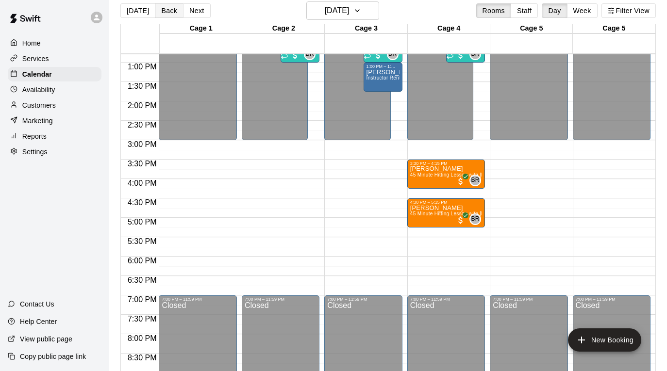 Image resolution: width=667 pixels, height=371 pixels. What do you see at coordinates (142, 164) in the screenshot?
I see `span: 3:30 PM` at bounding box center [142, 164].